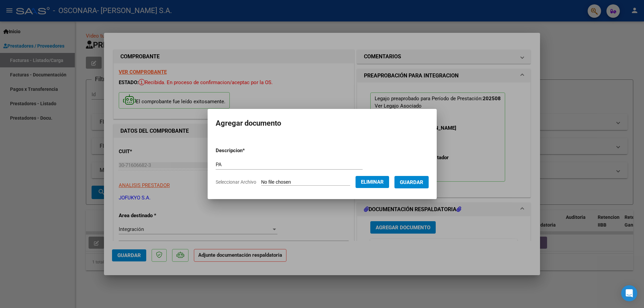 This screenshot has width=644, height=308. Describe the element at coordinates (248, 151) in the screenshot. I see `p: Descripcion` at that location.